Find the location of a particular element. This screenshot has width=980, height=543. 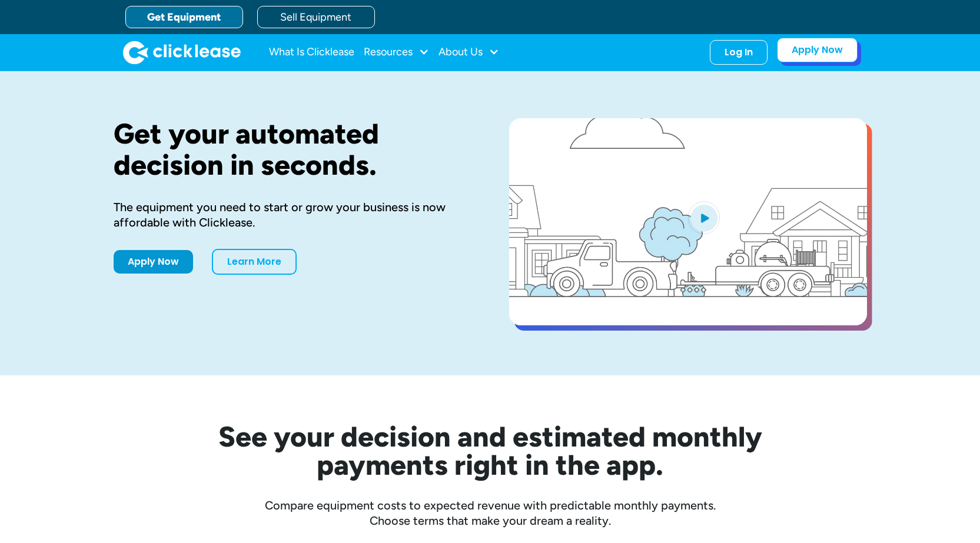

a: Learn More is located at coordinates (254, 262).